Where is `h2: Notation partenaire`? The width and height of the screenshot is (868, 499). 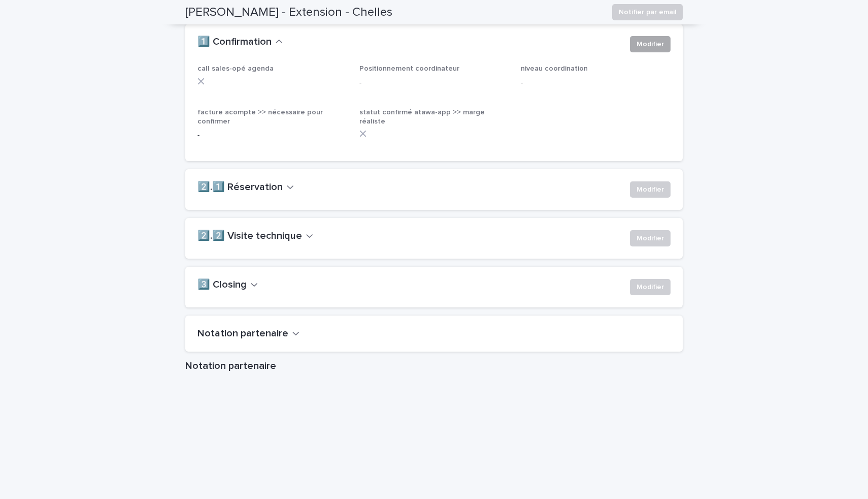 h2: Notation partenaire is located at coordinates (243, 334).